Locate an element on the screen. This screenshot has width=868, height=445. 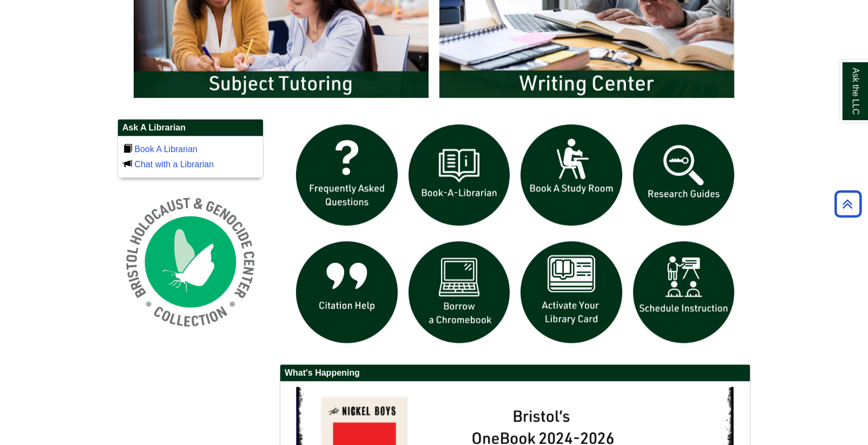
img: activate Library Card icon links to form to activate student ID into library card is located at coordinates (571, 293).